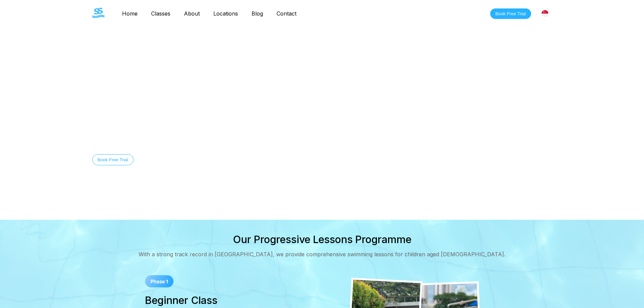 This screenshot has width=644, height=308. Describe the element at coordinates (159, 281) in the screenshot. I see `img: Phase 1` at that location.